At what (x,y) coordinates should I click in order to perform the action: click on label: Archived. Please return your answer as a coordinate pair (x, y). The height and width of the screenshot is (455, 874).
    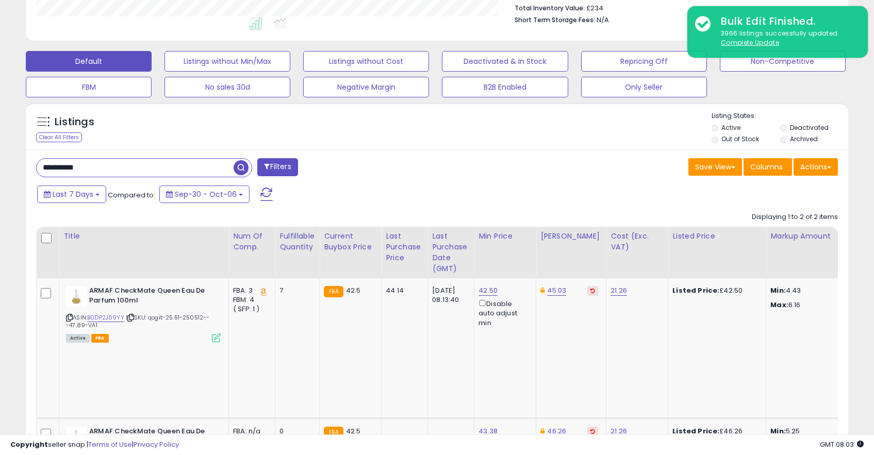
    Looking at the image, I should click on (803, 139).